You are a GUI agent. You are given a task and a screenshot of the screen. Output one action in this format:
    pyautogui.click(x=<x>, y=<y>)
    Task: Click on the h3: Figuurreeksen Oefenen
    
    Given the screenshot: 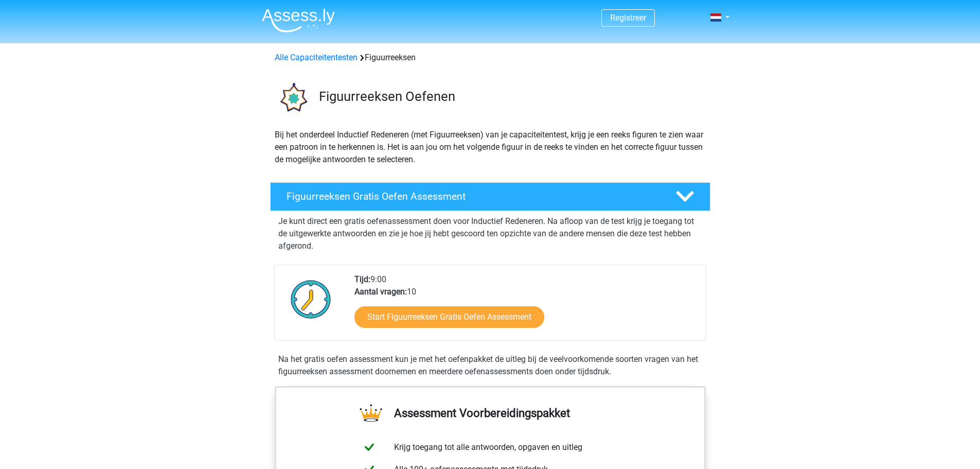 What is the action you would take?
    pyautogui.click(x=510, y=96)
    